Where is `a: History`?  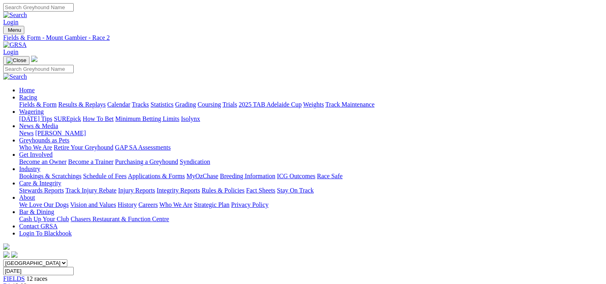
a: History is located at coordinates (127, 205).